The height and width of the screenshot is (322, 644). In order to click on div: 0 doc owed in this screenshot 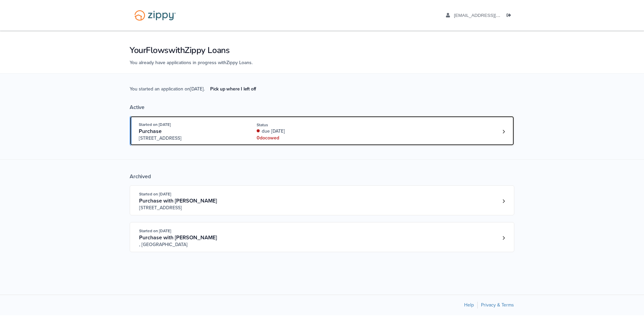, I will do `click(302, 138)`.